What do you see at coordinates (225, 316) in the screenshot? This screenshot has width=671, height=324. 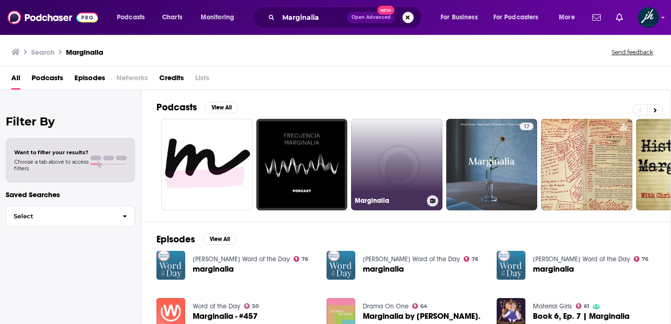 I see `span: Marginalia - #457` at bounding box center [225, 316].